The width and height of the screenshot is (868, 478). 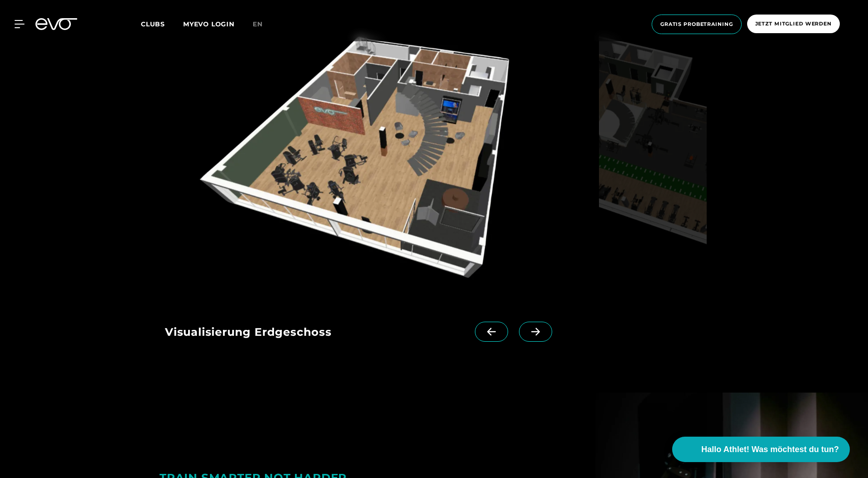 I want to click on a: en, so click(x=263, y=24).